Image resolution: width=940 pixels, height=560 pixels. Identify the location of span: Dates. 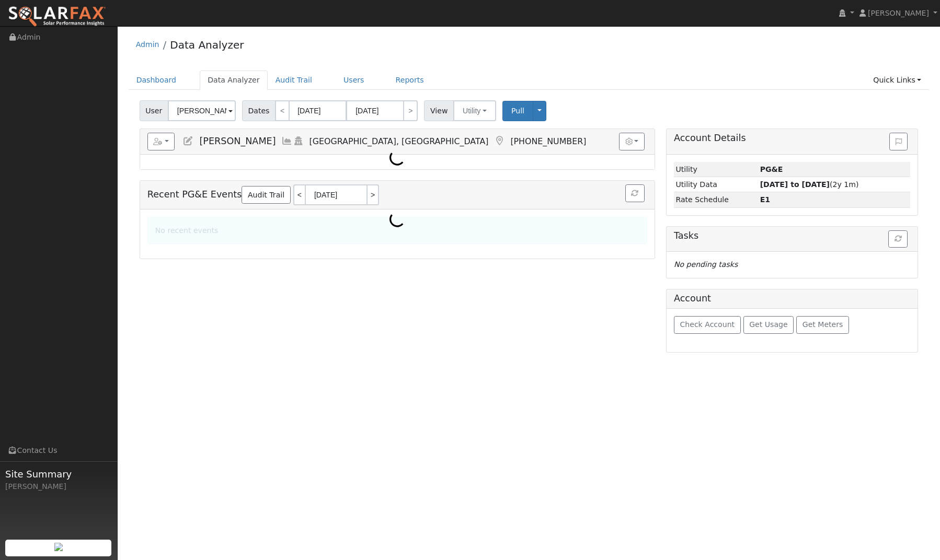
(258, 111).